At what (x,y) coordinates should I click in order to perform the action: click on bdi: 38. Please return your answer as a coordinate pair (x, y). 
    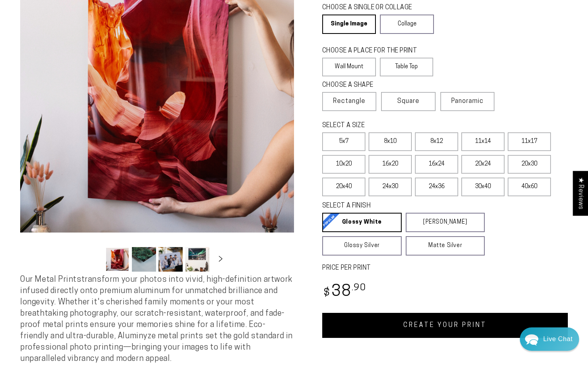
    Looking at the image, I should click on (344, 292).